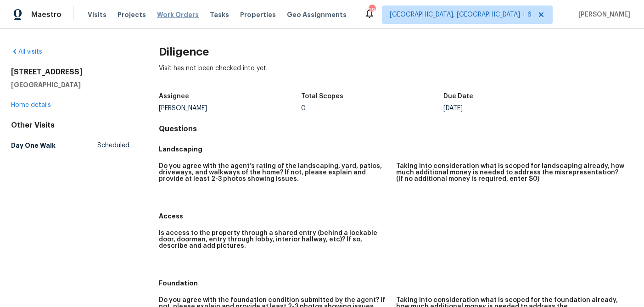 The width and height of the screenshot is (644, 307). I want to click on h5: Landscaping, so click(396, 149).